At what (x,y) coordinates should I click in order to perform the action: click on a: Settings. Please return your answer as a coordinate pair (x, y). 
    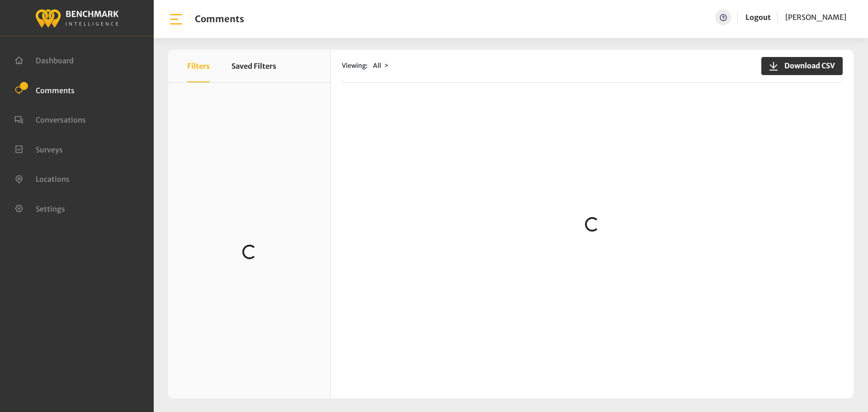
    Looking at the image, I should click on (40, 208).